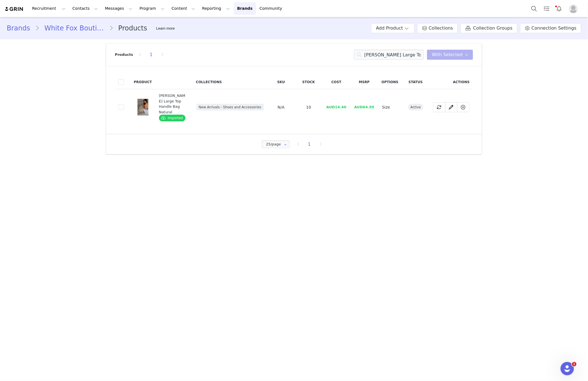  I want to click on img: placeholder-profile.jpg, so click(574, 8).